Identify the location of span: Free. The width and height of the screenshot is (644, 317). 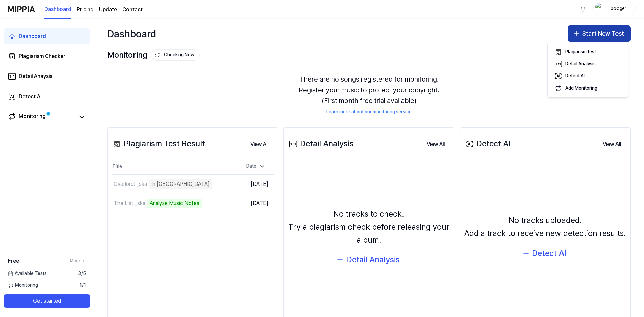
(14, 261).